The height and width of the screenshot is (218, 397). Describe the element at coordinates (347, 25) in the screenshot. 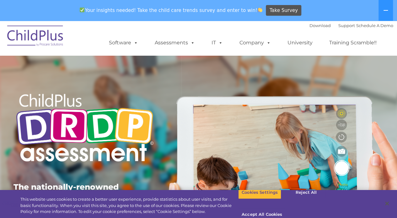

I see `a: Support` at that location.